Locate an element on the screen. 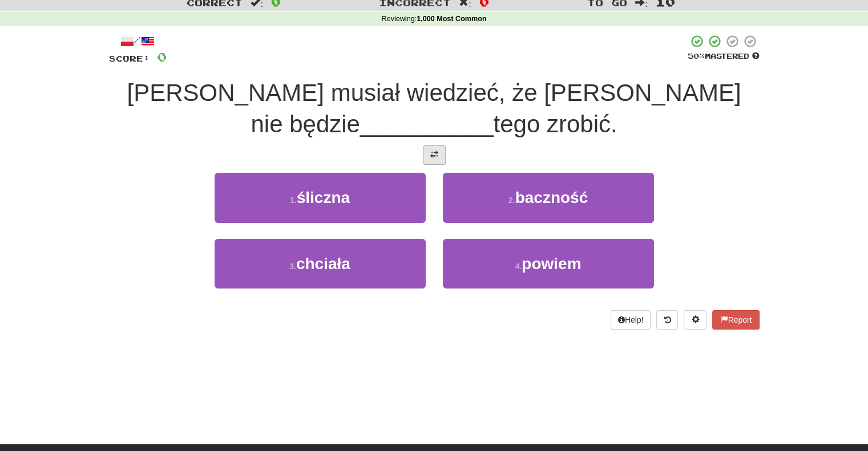 This screenshot has height=451, width=868. button: Report is located at coordinates (735, 320).